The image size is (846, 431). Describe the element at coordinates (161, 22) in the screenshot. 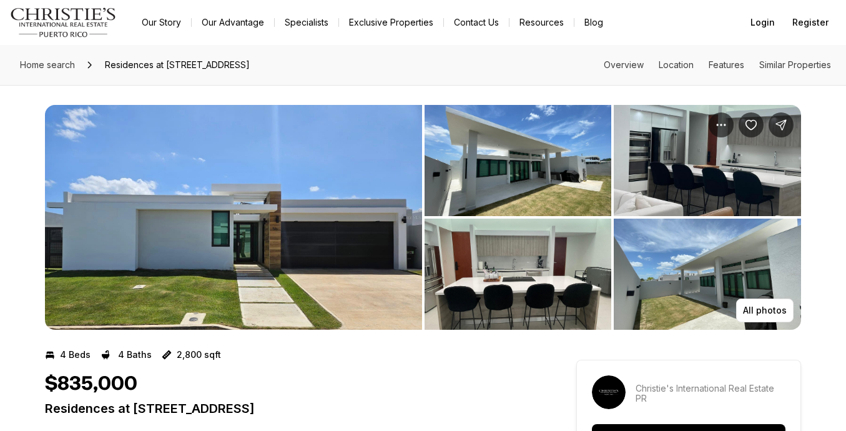

I see `a: Our Story` at that location.